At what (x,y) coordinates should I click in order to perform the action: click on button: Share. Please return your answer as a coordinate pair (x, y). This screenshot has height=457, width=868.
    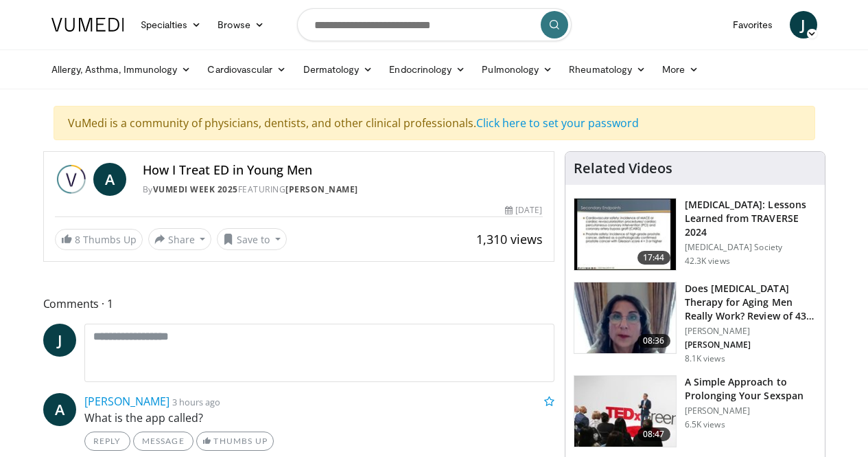
    Looking at the image, I should click on (180, 239).